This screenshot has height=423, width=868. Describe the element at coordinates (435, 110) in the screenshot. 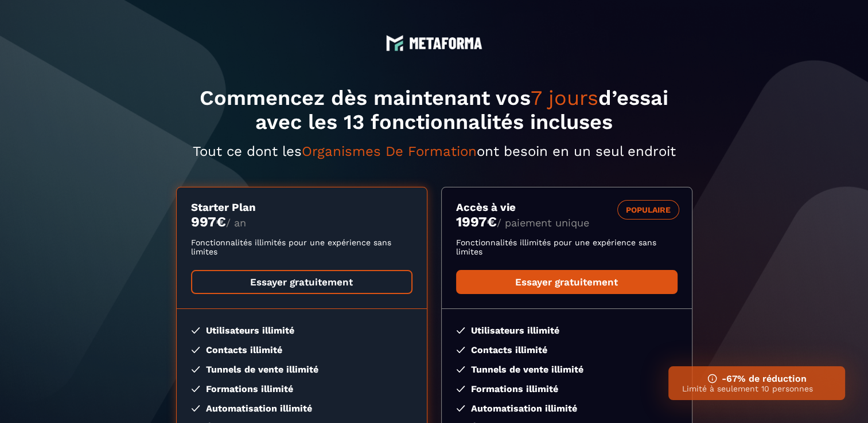

I see `h1: Commencez dès maintenant vos d’essai avec les 13 fonctionnalités incluses` at that location.